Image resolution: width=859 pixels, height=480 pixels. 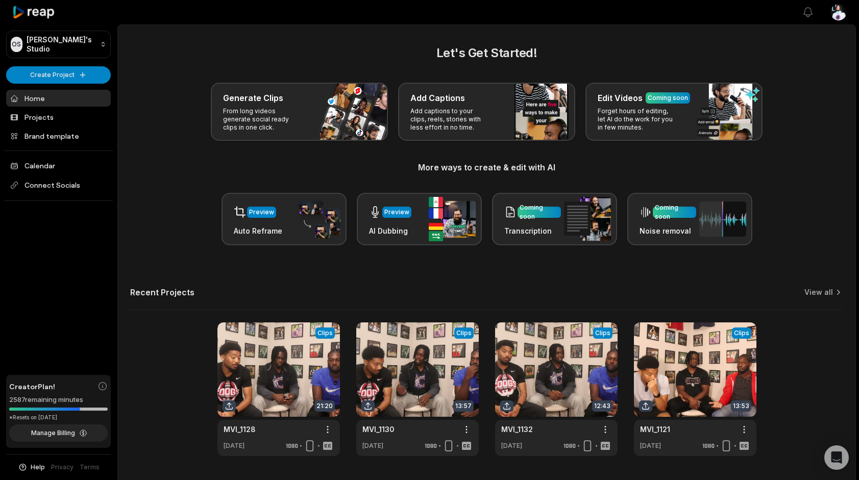 What do you see at coordinates (38, 468) in the screenshot?
I see `span: Help` at bounding box center [38, 468].